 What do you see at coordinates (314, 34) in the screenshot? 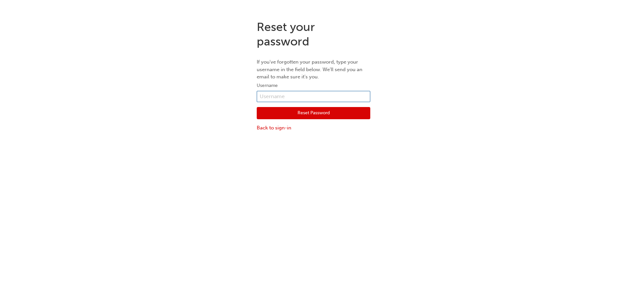
I see `h1: Reset your password` at bounding box center [314, 34].